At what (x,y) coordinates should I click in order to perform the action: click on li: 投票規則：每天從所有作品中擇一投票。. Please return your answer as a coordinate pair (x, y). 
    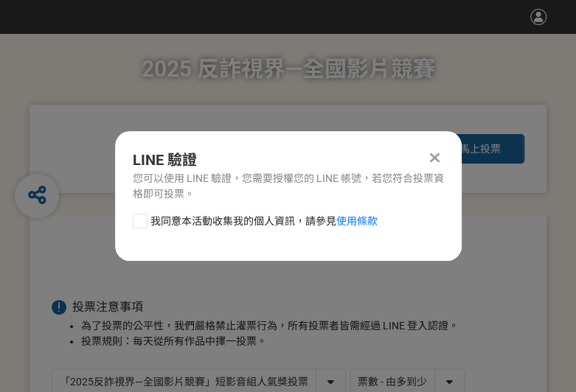
    Looking at the image, I should click on (302, 342).